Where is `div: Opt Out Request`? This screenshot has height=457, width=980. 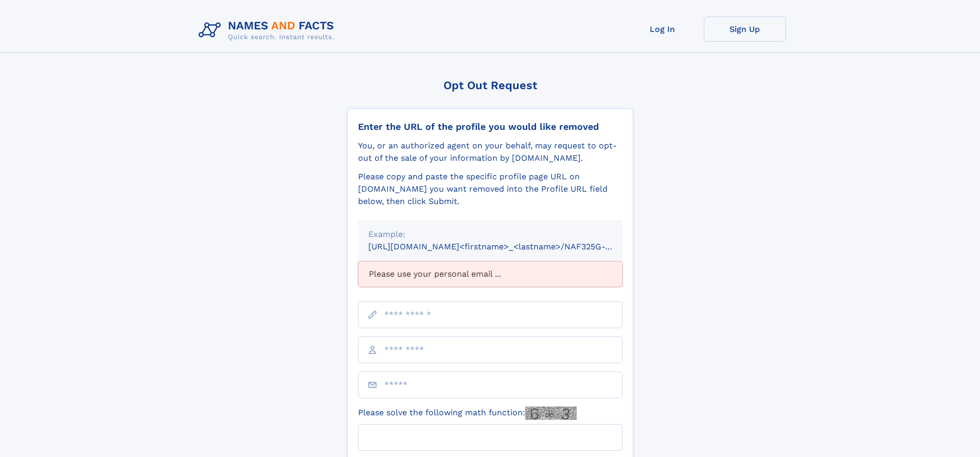 div: Opt Out Request is located at coordinates (490, 85).